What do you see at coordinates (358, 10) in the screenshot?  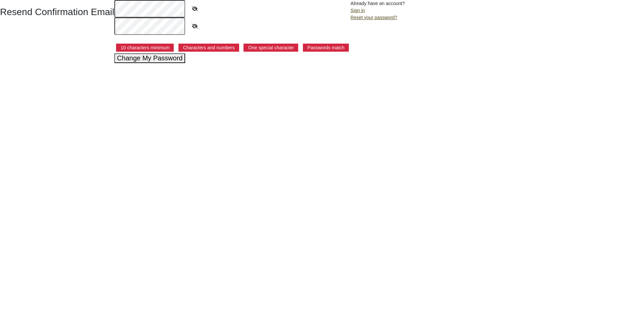 I see `a: Sign in` at bounding box center [358, 10].